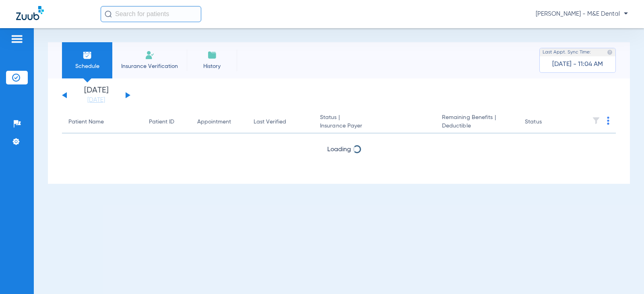 This screenshot has height=294, width=644. Describe the element at coordinates (212, 55) in the screenshot. I see `img: History` at that location.